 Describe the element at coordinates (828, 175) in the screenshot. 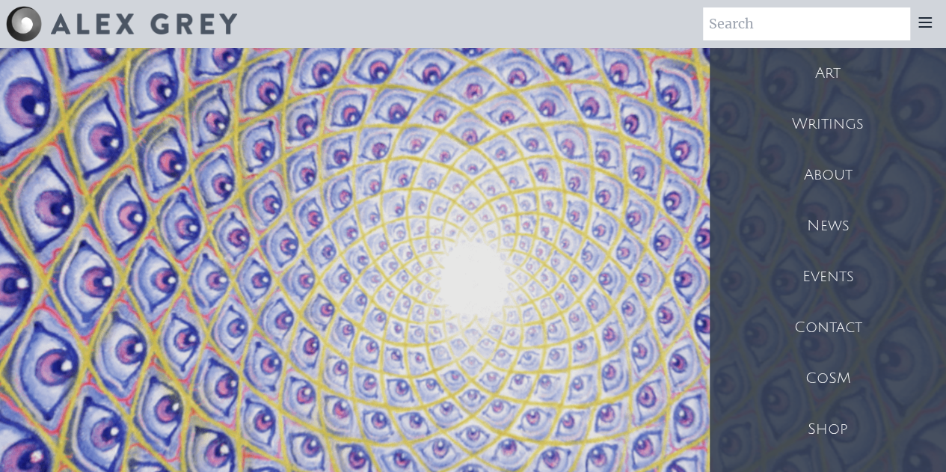

I see `div: About` at that location.